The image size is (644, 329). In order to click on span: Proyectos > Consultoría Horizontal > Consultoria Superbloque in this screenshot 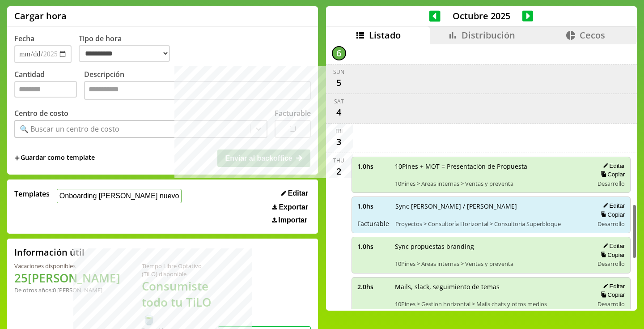, I will do `click(492, 223)`.